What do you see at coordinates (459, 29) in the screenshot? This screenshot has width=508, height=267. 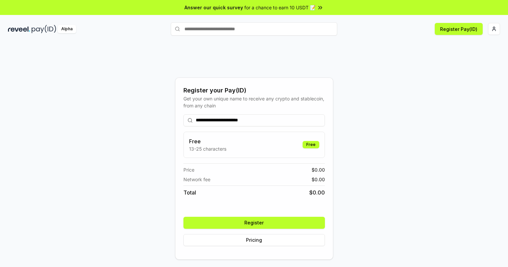 I see `button: Register Pay(ID)` at bounding box center [459, 29].